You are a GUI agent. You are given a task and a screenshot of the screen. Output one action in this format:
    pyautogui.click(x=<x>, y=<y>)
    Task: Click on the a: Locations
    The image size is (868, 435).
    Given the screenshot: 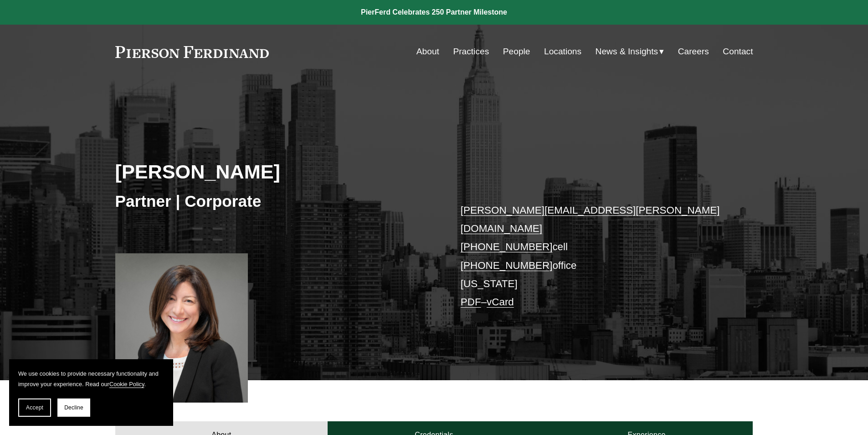 What is the action you would take?
    pyautogui.click(x=563, y=51)
    